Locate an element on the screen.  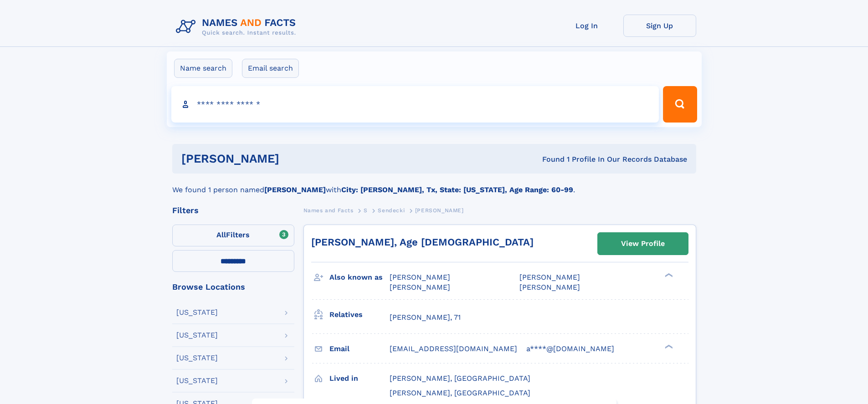
div: View Profile is located at coordinates (643, 244).